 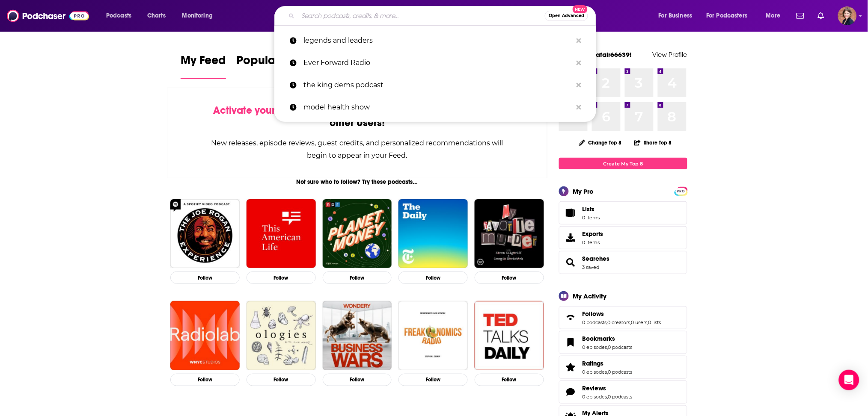 What do you see at coordinates (675, 16) in the screenshot?
I see `span: For Business` at bounding box center [675, 16].